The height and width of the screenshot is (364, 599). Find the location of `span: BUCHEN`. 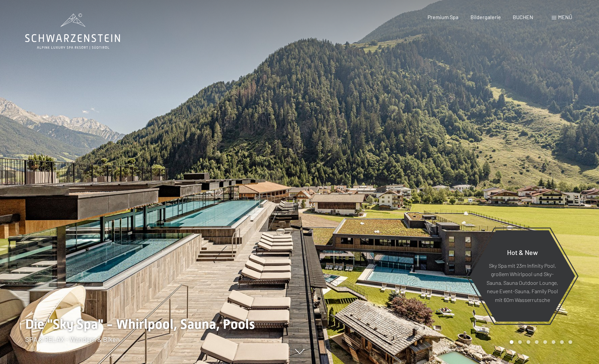

span: BUCHEN is located at coordinates (523, 17).